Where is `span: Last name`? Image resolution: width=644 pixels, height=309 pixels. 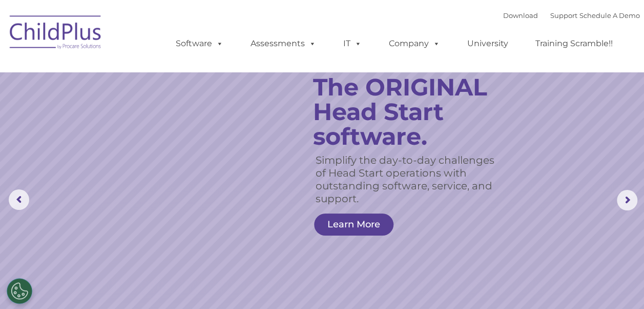
span: Last name is located at coordinates (158, 72).